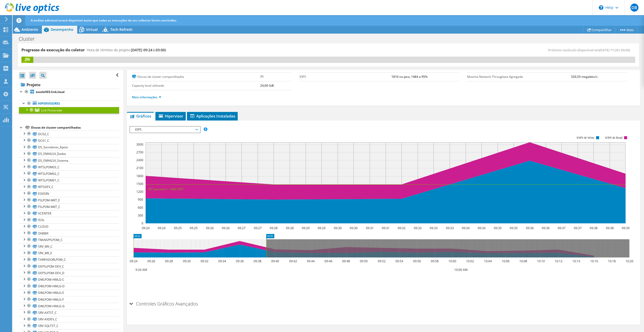 The image size is (644, 332). I want to click on span: Desempenho, so click(62, 30).